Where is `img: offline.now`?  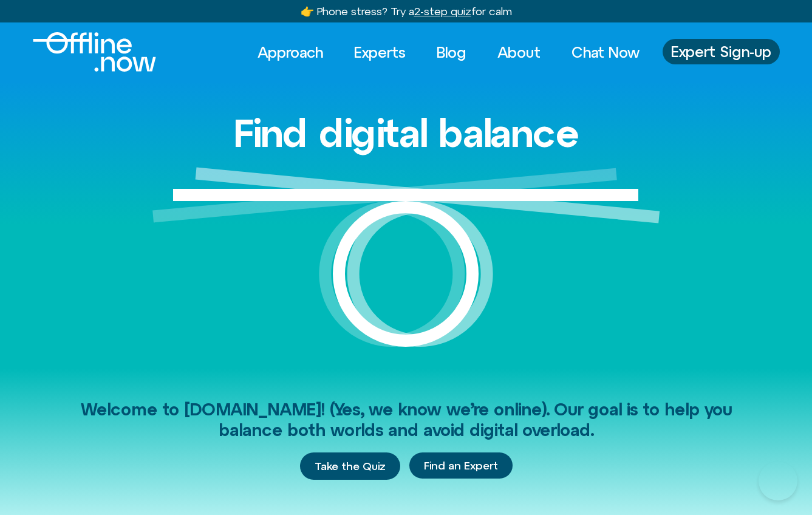
img: offline.now is located at coordinates (94, 52).